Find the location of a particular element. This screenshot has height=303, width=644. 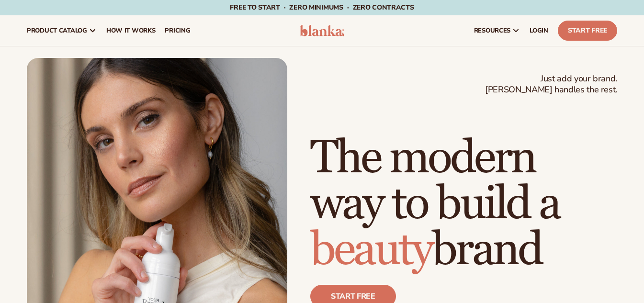

span: beauty is located at coordinates (371, 250).